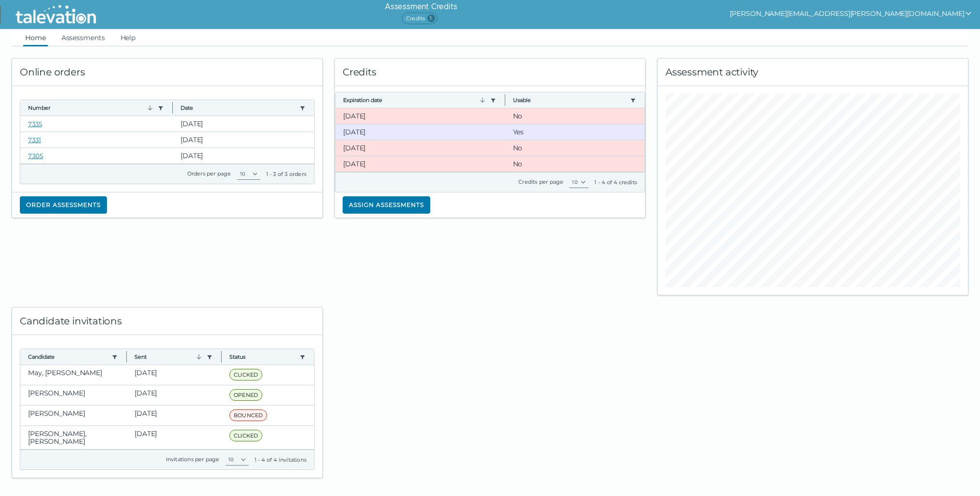 The image size is (980, 496). What do you see at coordinates (193, 460) in the screenshot?
I see `label: Invitations per page` at bounding box center [193, 460].